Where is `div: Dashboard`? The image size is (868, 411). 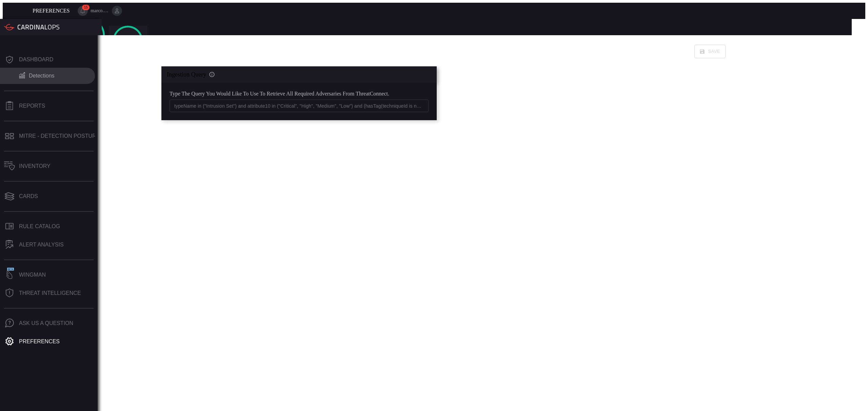
div: Dashboard is located at coordinates (36, 60).